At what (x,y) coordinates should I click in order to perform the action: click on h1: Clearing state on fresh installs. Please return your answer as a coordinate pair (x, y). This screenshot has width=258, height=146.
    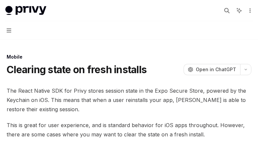
    Looking at the image, I should click on (76, 69).